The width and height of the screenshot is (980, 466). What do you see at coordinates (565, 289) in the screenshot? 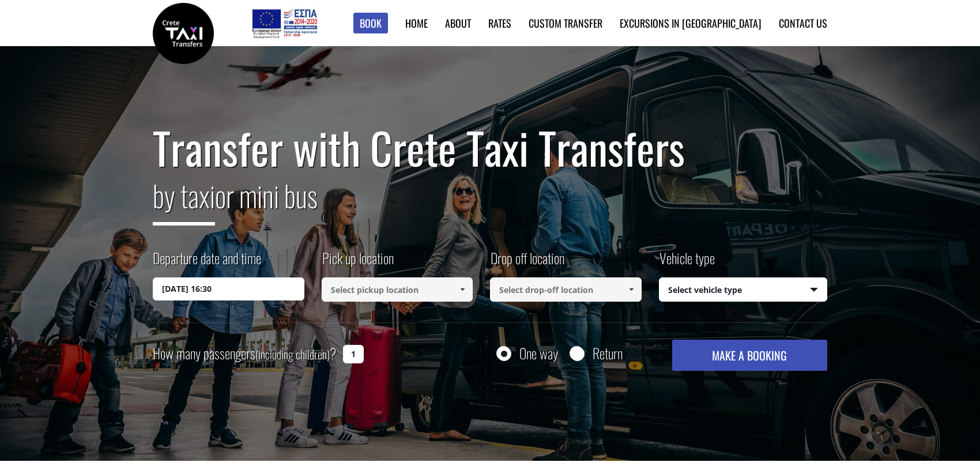
I see `input: Select drop-off location` at bounding box center [565, 289].